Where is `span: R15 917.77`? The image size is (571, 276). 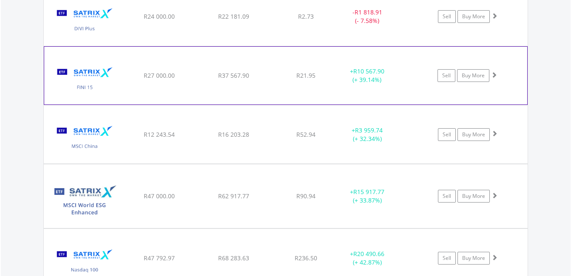
span: R15 917.77 is located at coordinates (369, 192).